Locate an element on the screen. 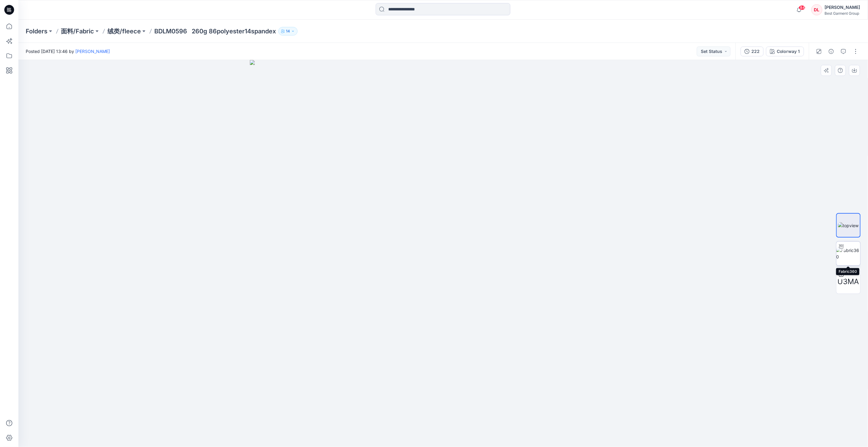 Image resolution: width=868 pixels, height=447 pixels. button: Colorway 1 is located at coordinates (785, 52).